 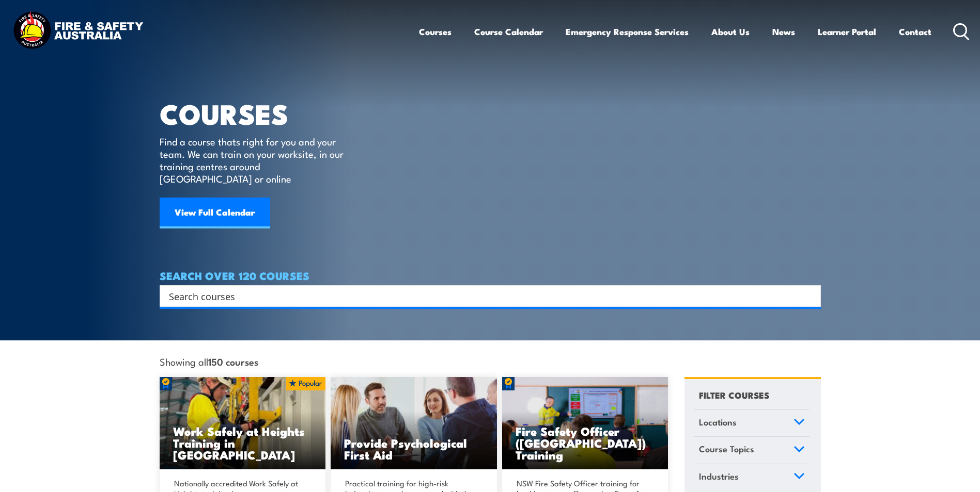 What do you see at coordinates (627, 32) in the screenshot?
I see `a: Emergency Response Services` at bounding box center [627, 32].